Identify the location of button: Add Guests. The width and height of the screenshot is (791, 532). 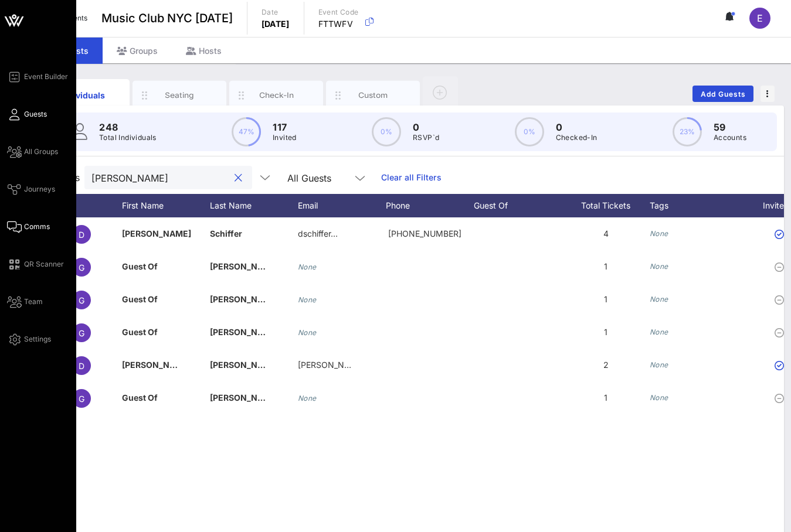
(723, 94).